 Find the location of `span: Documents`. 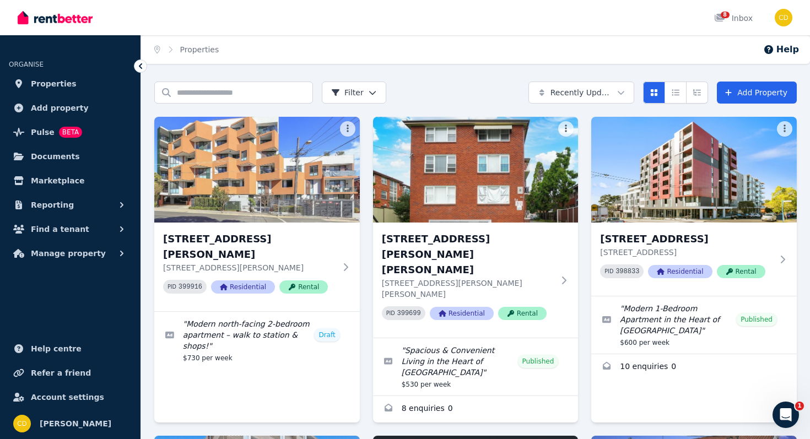

span: Documents is located at coordinates (55, 156).